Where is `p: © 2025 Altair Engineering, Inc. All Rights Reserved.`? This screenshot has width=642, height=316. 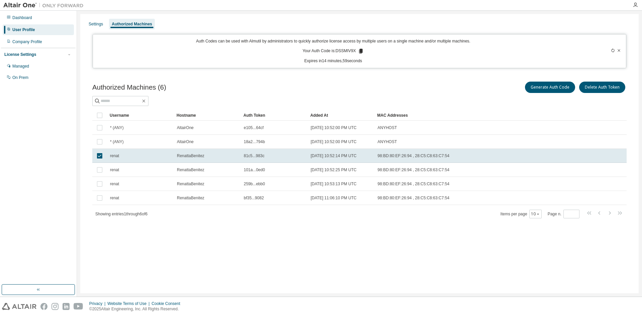 p: © 2025 Altair Engineering, Inc. All Rights Reserved. is located at coordinates (137, 309).